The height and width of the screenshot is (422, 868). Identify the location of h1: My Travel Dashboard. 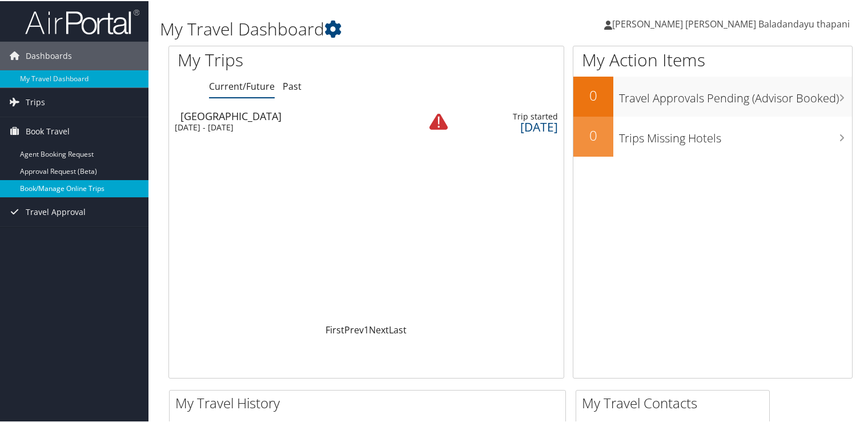
(394, 28).